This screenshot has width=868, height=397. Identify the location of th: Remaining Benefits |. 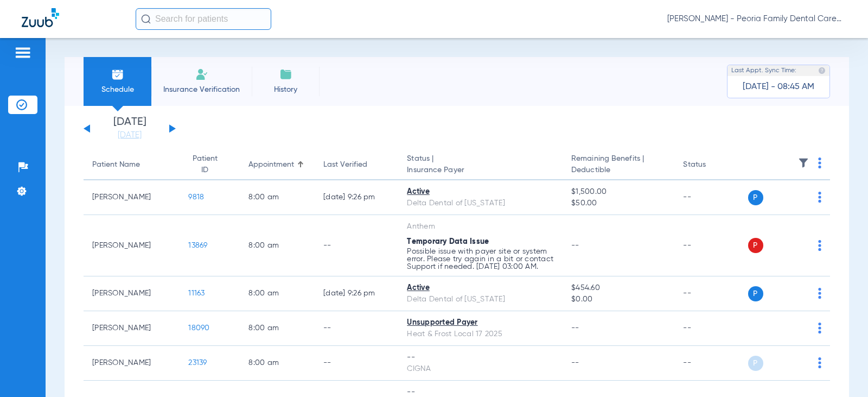
(619, 165).